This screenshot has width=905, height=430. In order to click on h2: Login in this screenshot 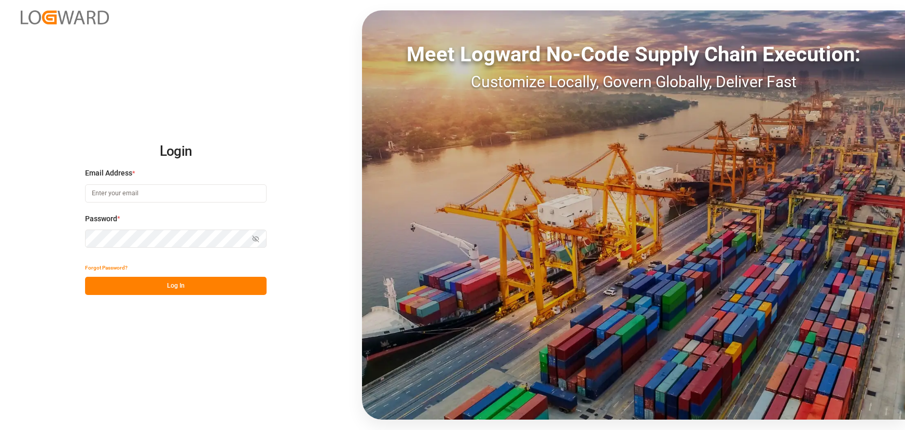, I will do `click(176, 152)`.